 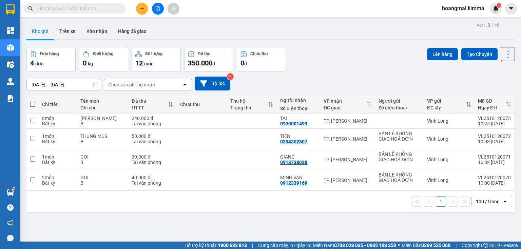 What do you see at coordinates (58, 178) in the screenshot?
I see `div: 2 món` at bounding box center [58, 178].